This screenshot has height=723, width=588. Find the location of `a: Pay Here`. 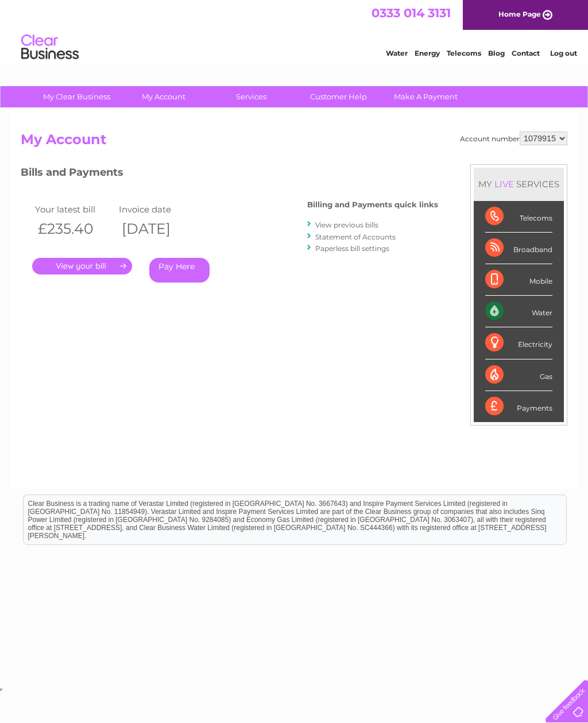

a: Pay Here is located at coordinates (179, 270).